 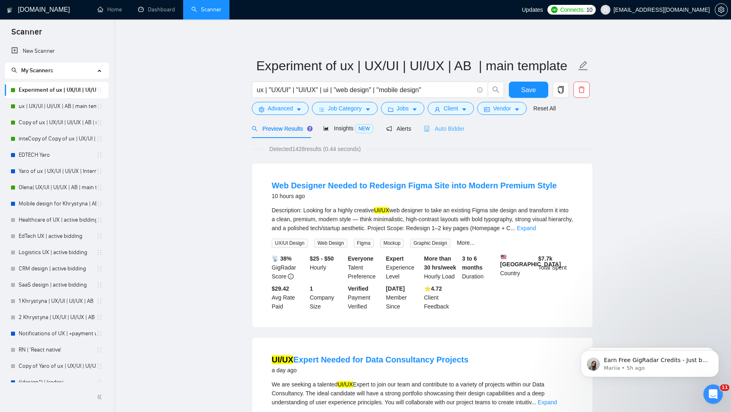 What do you see at coordinates (433, 289) in the screenshot?
I see `b: ⭐️ 4.72` at bounding box center [433, 289].